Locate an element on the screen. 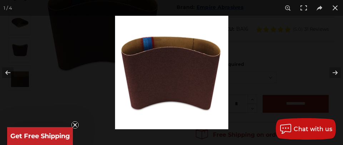  div: Get Free ShippingClose teaser is located at coordinates (40, 136).